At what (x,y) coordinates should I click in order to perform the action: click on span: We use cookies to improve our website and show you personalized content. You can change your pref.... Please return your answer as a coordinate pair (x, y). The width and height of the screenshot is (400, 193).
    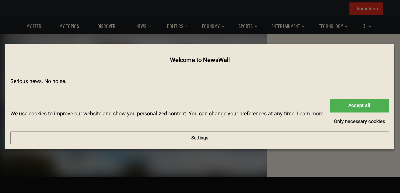
    Looking at the image, I should click on (167, 114).